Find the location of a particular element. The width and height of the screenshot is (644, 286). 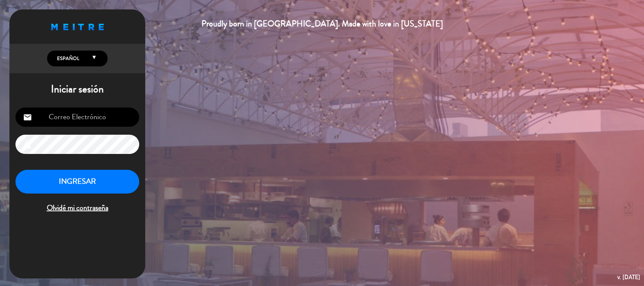

input: Correo Electrónico is located at coordinates (77, 117).